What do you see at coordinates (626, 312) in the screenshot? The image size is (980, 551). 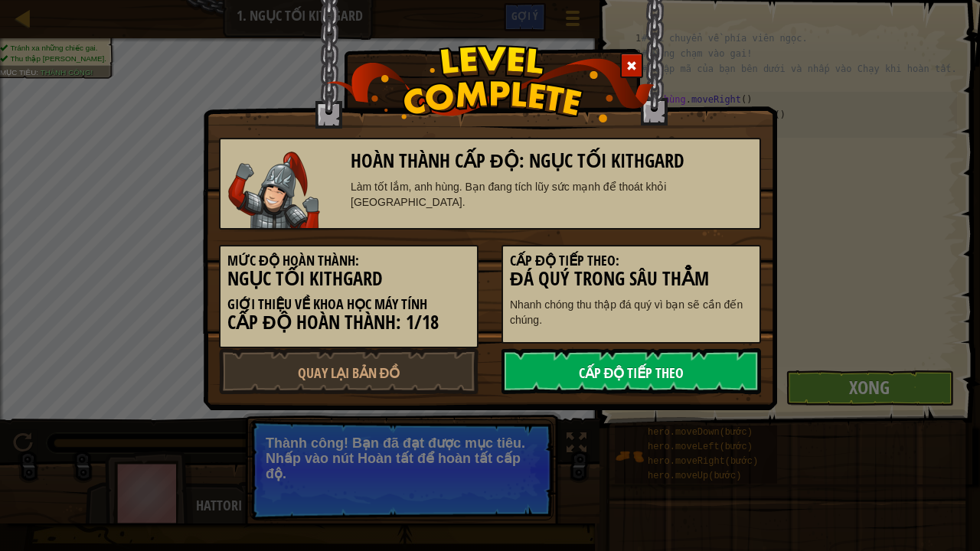 I see `font: Nhanh chóng thu thập đá quý vì bạn sẽ cần đến chúng.` at bounding box center [626, 312].